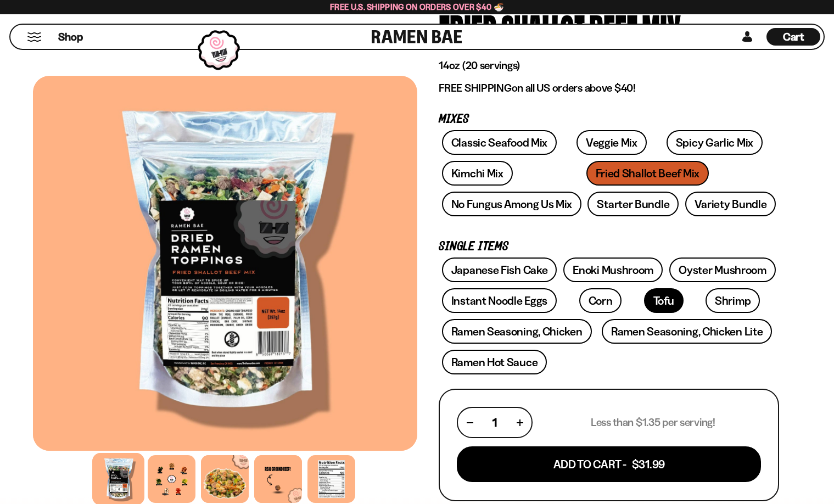 This screenshot has width=834, height=504. What do you see at coordinates (500, 269) in the screenshot?
I see `a: Japanese Fish Cake` at bounding box center [500, 269].